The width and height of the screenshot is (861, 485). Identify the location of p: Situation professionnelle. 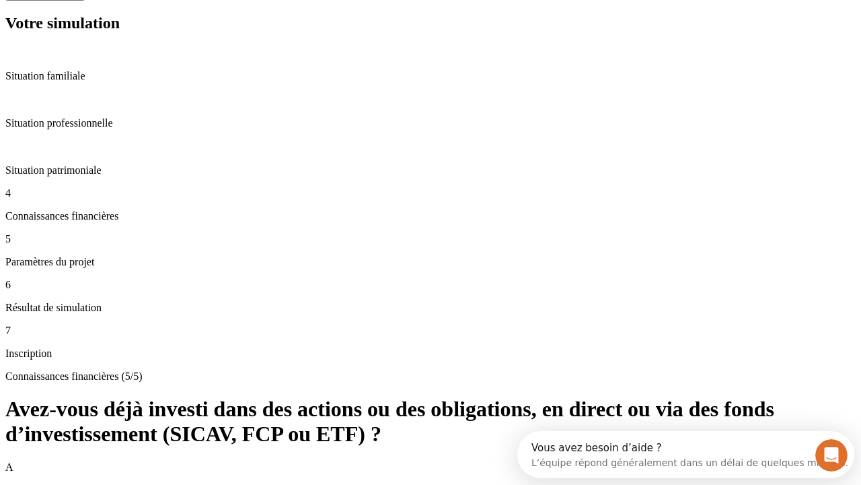
(431, 123).